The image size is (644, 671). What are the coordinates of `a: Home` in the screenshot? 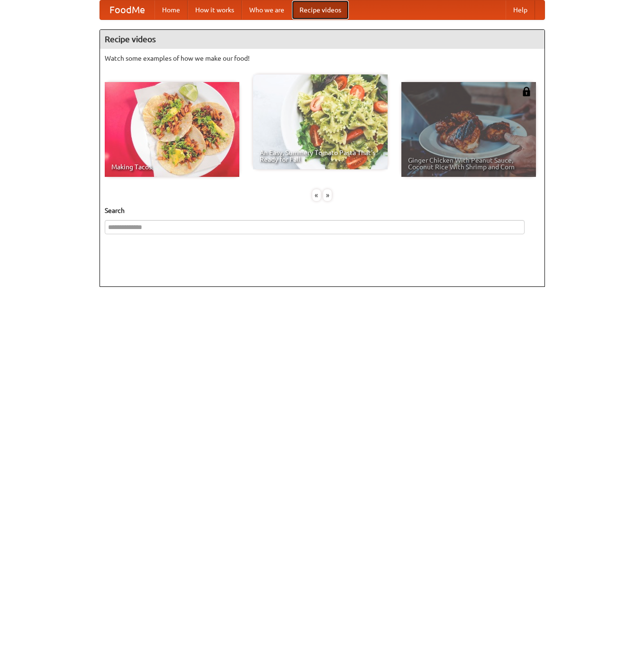 It's located at (171, 10).